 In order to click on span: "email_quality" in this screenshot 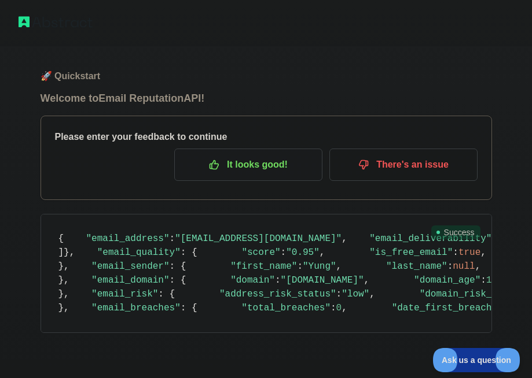, I will do `click(139, 253)`.